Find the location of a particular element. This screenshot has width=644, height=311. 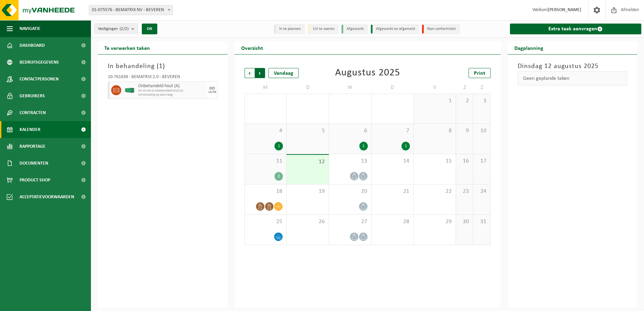

li: Uit te voeren is located at coordinates (323, 29).